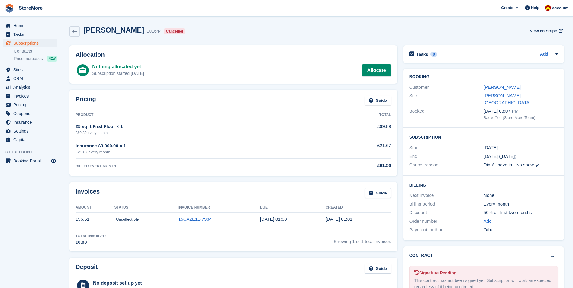 The width and height of the screenshot is (573, 288). What do you see at coordinates (521, 118) in the screenshot?
I see `div: Backoffice (Store More Team)` at bounding box center [521, 118].